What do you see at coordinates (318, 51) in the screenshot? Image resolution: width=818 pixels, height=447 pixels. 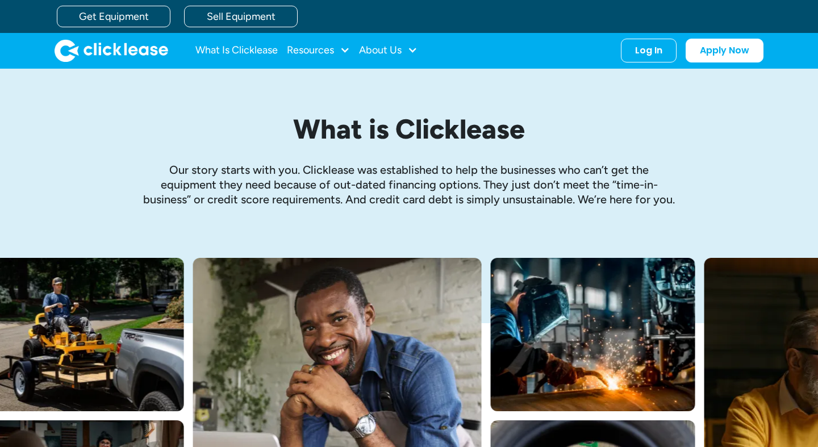 I see `div: Resources` at bounding box center [318, 51].